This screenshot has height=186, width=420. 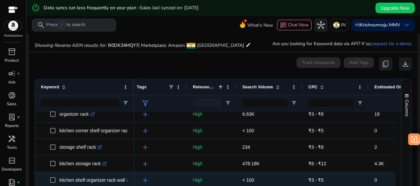 I want to click on p: Press to search, so click(x=66, y=25).